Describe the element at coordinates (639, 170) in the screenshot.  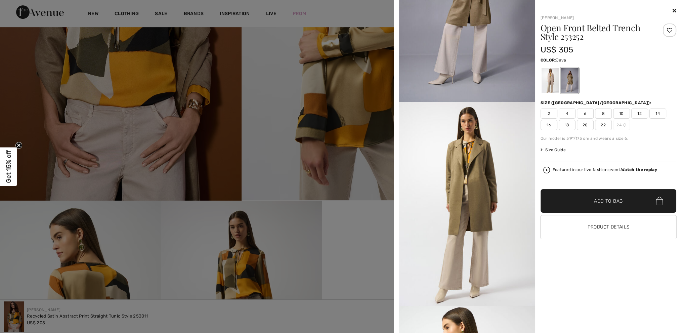
I see `strong: Watch the replay` at that location.